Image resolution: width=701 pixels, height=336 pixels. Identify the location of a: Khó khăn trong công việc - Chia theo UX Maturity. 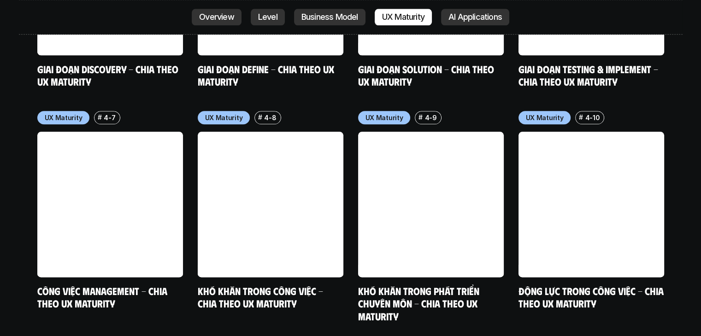
(261, 297).